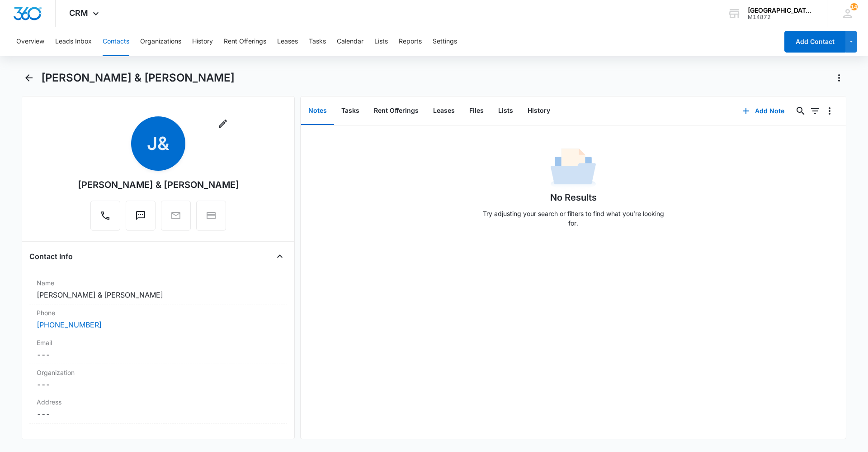 The width and height of the screenshot is (868, 452). Describe the element at coordinates (105, 215) in the screenshot. I see `button: Call` at that location.